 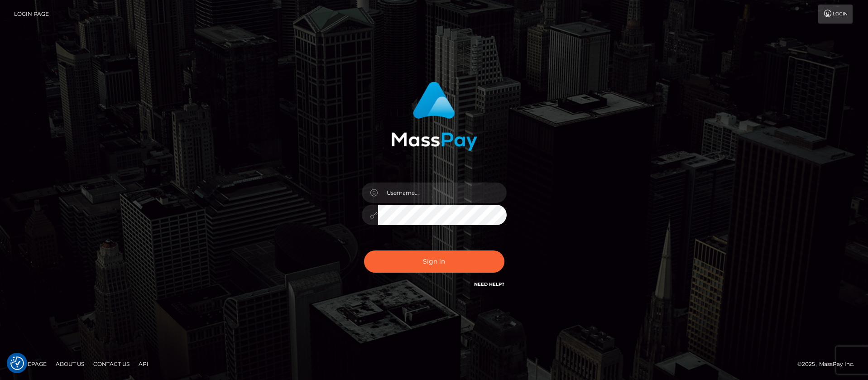 What do you see at coordinates (30, 364) in the screenshot?
I see `a: Homepage` at bounding box center [30, 364].